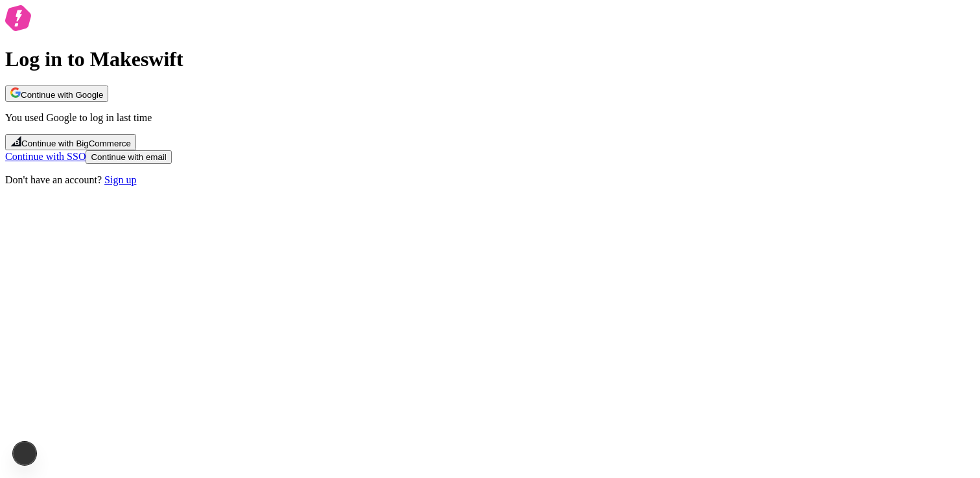  What do you see at coordinates (45, 156) in the screenshot?
I see `a: Continue with SSO` at bounding box center [45, 156].